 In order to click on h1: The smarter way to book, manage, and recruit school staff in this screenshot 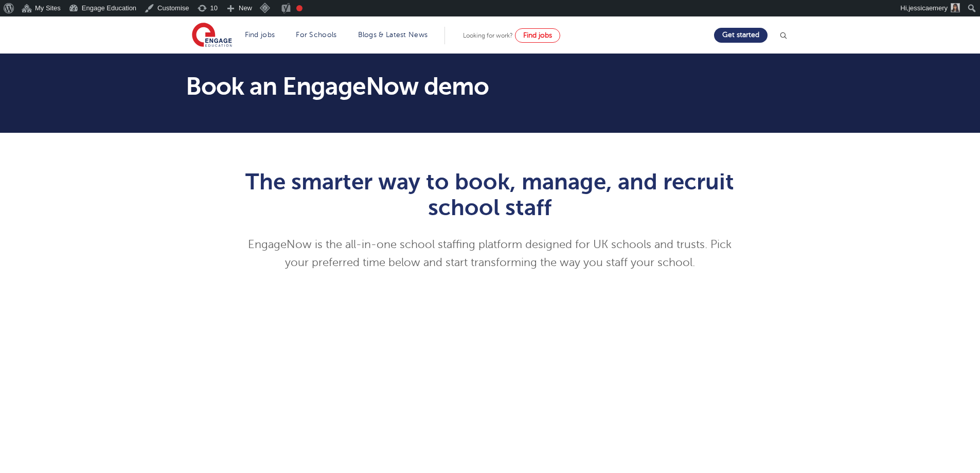, I will do `click(490, 194)`.